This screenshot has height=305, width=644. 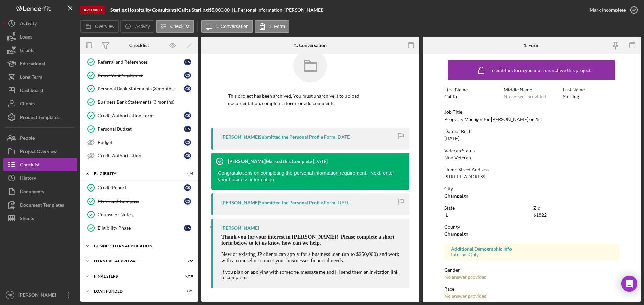 I want to click on div: LOAN FUNDED, so click(x=134, y=291).